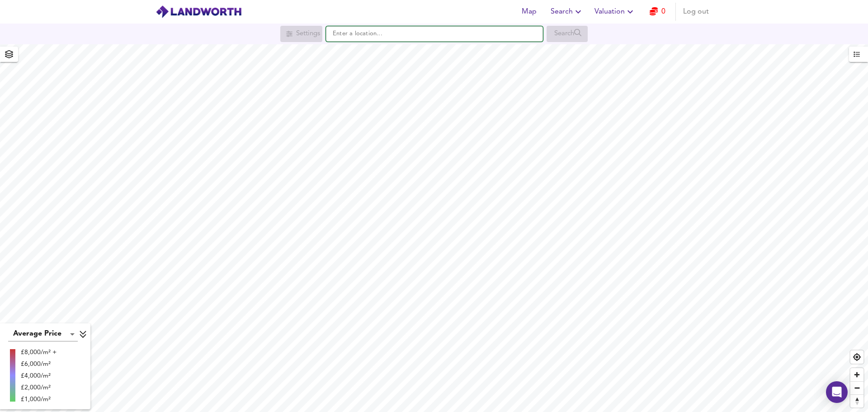 The width and height of the screenshot is (868, 412). What do you see at coordinates (856, 401) in the screenshot?
I see `span: Reset bearing to north` at bounding box center [856, 401].